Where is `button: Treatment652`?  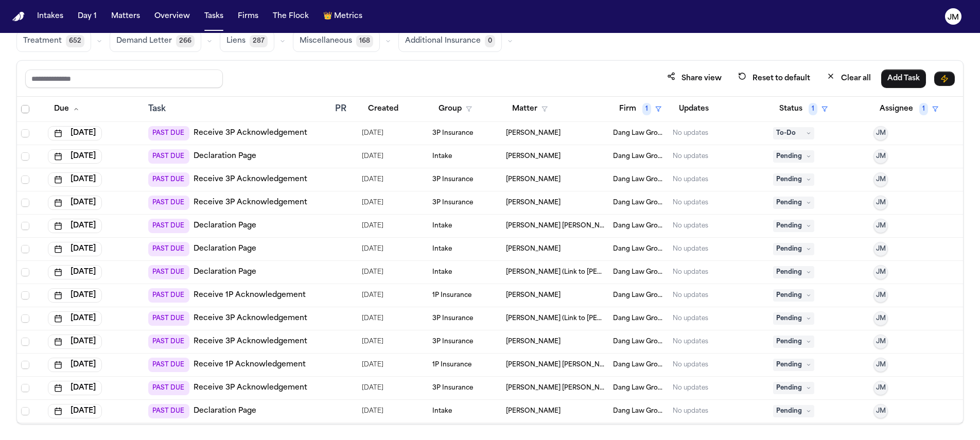
button: Treatment652 is located at coordinates (54, 41).